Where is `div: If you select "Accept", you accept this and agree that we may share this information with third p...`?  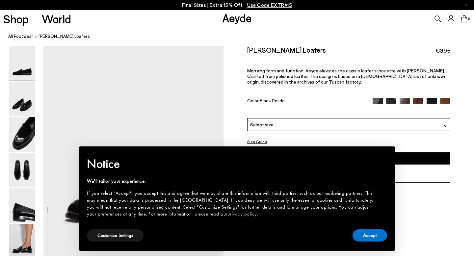
div: If you select "Accept", you accept this and agree that we may share this information with third p... is located at coordinates (232, 204).